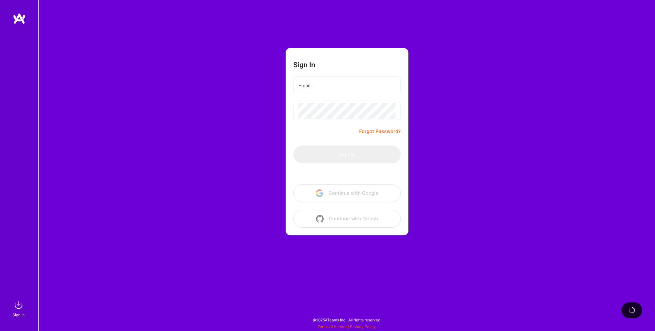 The width and height of the screenshot is (655, 331). What do you see at coordinates (632, 310) in the screenshot?
I see `img: loading` at bounding box center [632, 310].